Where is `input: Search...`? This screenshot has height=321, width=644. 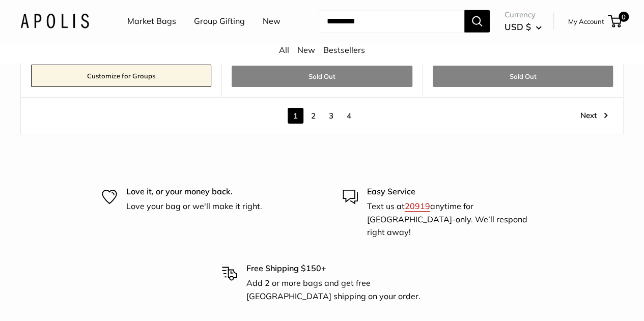 input: Search... is located at coordinates (391, 21).